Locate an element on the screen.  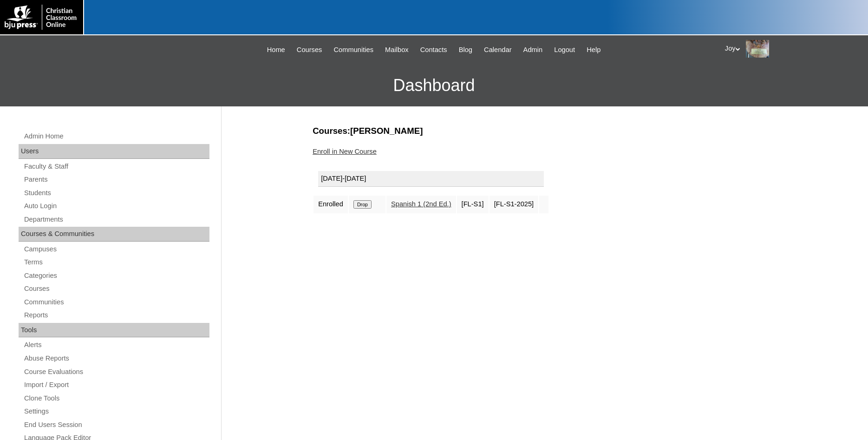
input: Drop is located at coordinates (362, 205).